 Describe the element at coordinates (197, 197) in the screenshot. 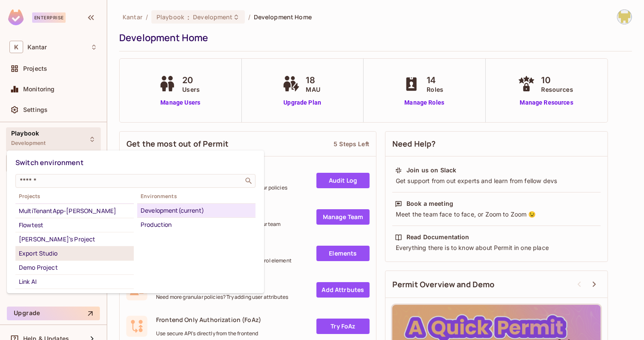

I see `span: Environments` at that location.